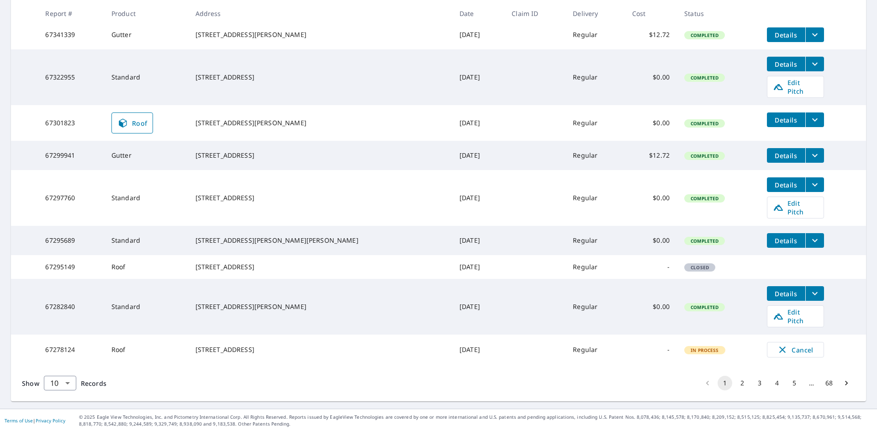  I want to click on button: filesDropdownBtn-67301823, so click(814, 120).